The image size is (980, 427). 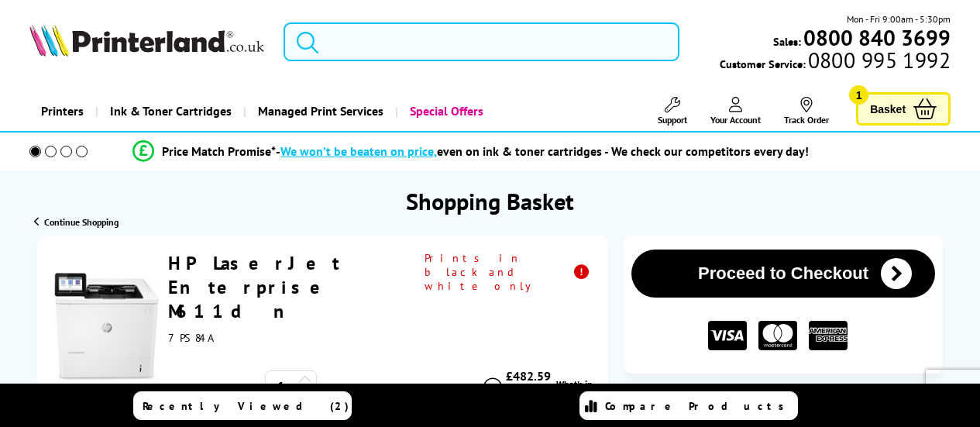 I want to click on span: Continue Shopping, so click(x=81, y=222).